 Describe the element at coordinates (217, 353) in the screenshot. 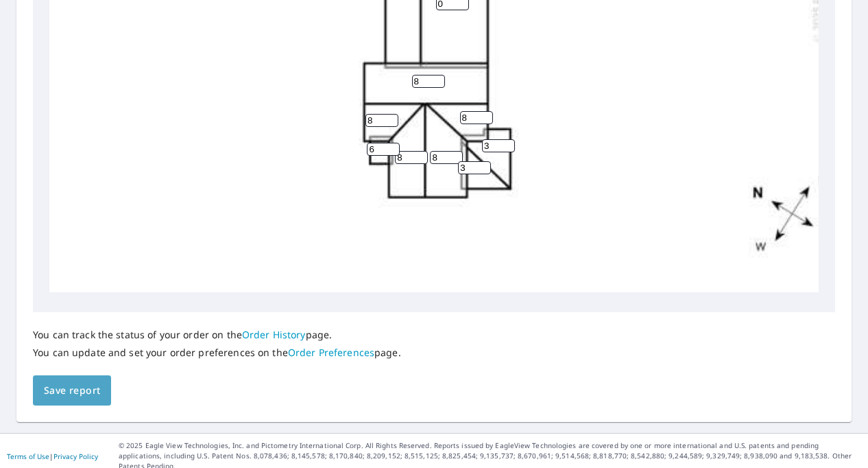

I see `p: You can update and set your order preferences on the page.` at that location.